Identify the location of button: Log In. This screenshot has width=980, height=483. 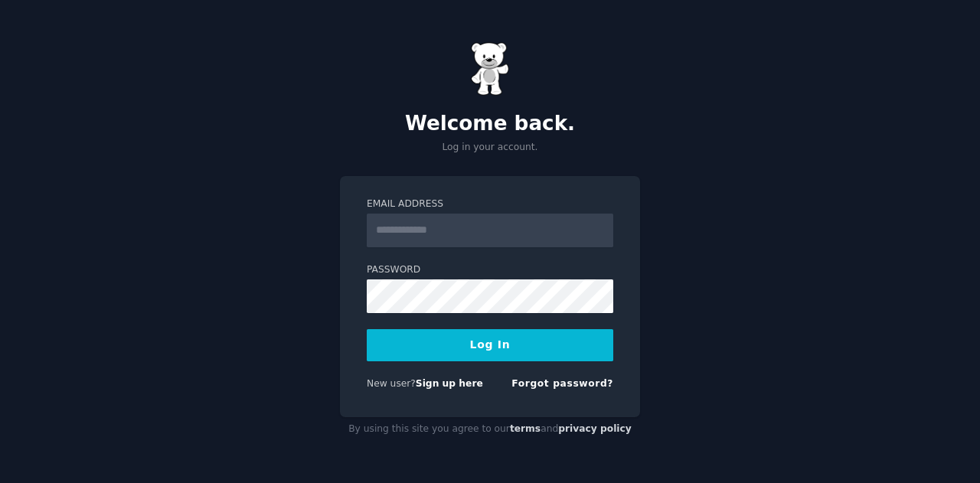
(490, 345).